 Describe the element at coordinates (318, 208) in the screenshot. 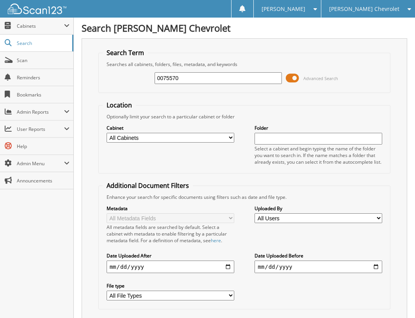

I see `label: Uploaded By` at that location.